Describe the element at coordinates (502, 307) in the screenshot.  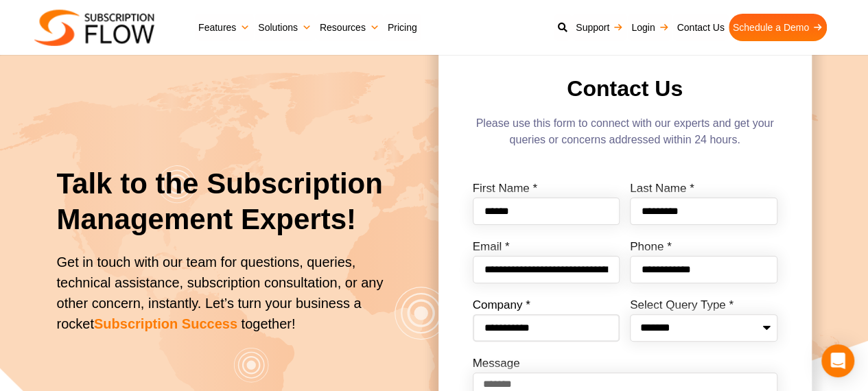
I see `label: Company *` at that location.